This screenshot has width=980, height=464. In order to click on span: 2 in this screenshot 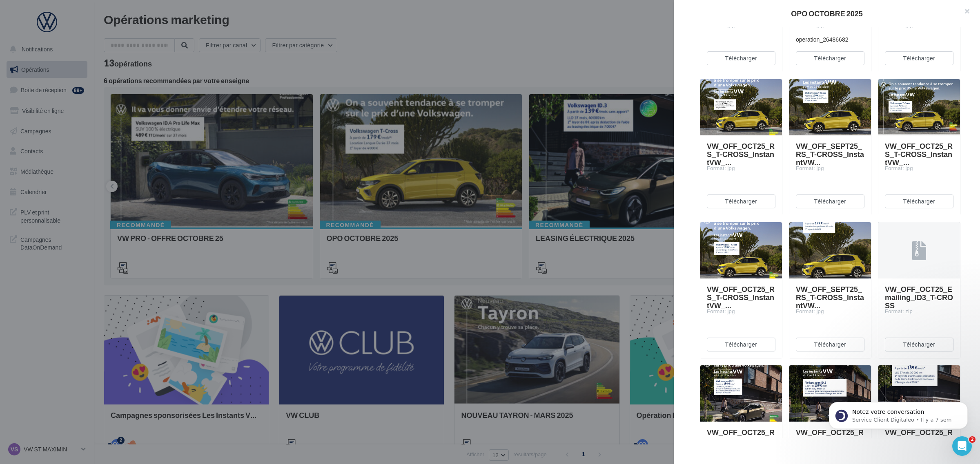, I will do `click(972, 440)`.